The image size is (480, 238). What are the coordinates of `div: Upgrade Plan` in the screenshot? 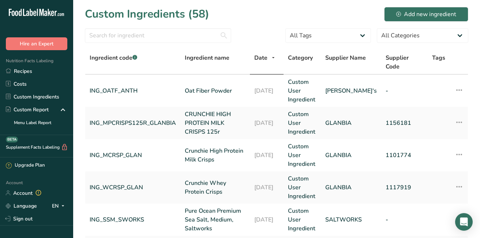 It's located at (25, 165).